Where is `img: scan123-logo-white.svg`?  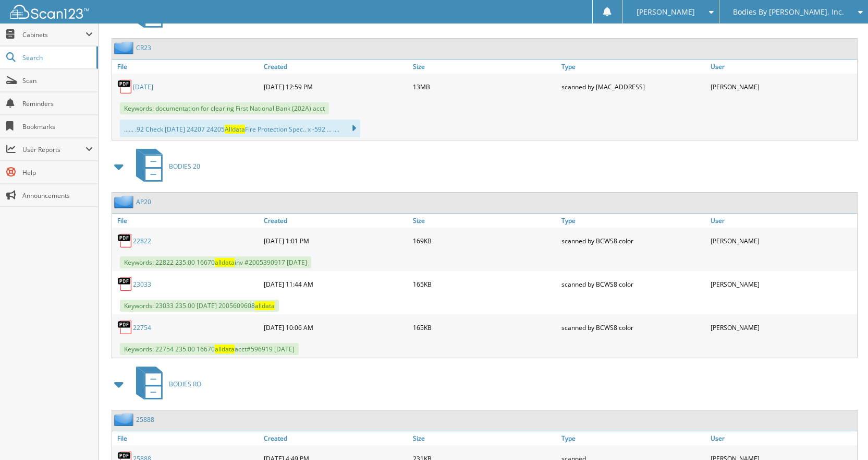 img: scan123-logo-white.svg is located at coordinates (50, 11).